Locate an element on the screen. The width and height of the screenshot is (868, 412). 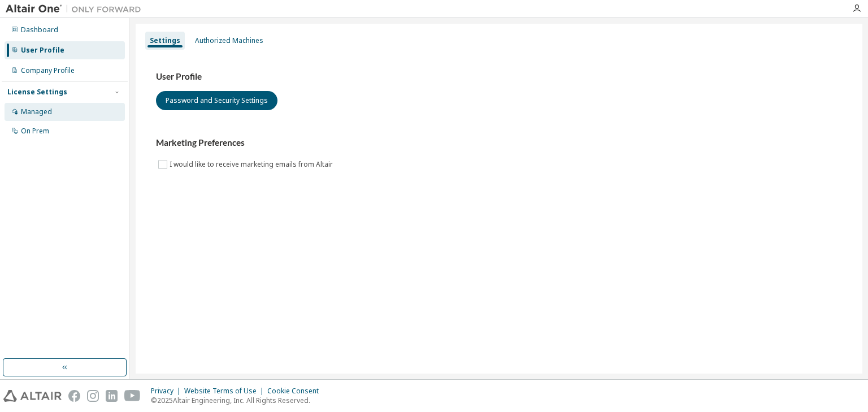
div: Privacy is located at coordinates (168, 391).